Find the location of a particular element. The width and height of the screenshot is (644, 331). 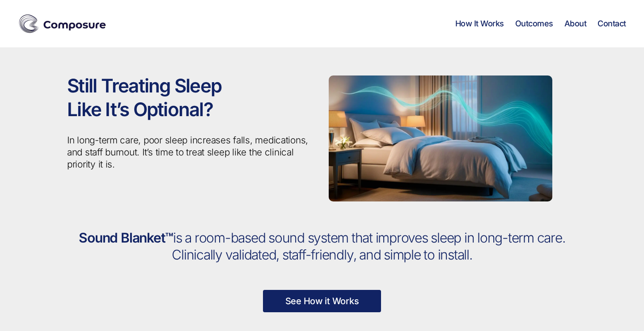

a: See How it Works is located at coordinates (322, 301).